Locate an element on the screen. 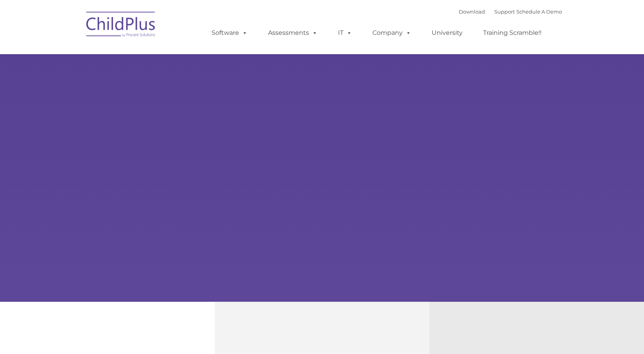  a: Download is located at coordinates (472, 12).